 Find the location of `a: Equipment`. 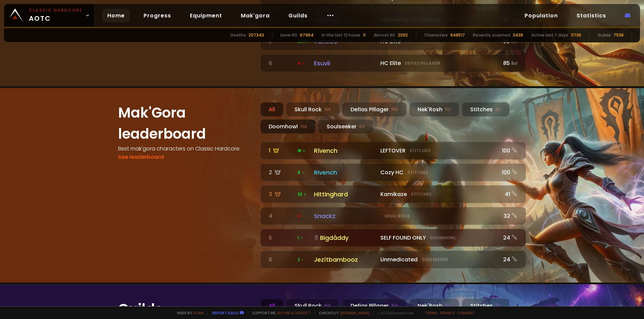

a: Equipment is located at coordinates (206, 15).